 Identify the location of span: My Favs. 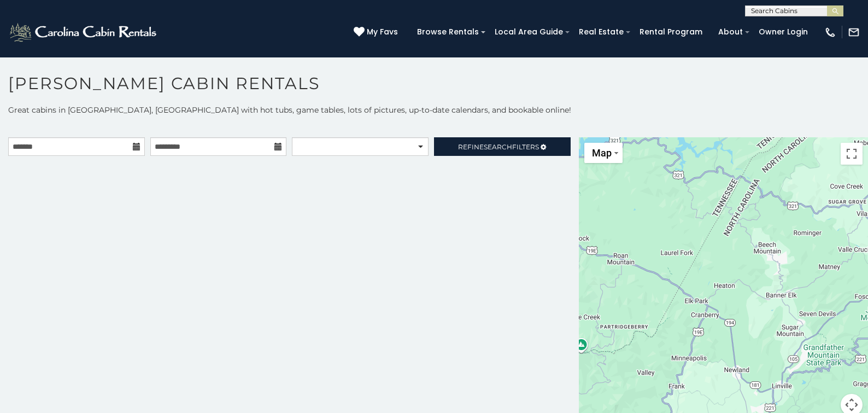
(382, 31).